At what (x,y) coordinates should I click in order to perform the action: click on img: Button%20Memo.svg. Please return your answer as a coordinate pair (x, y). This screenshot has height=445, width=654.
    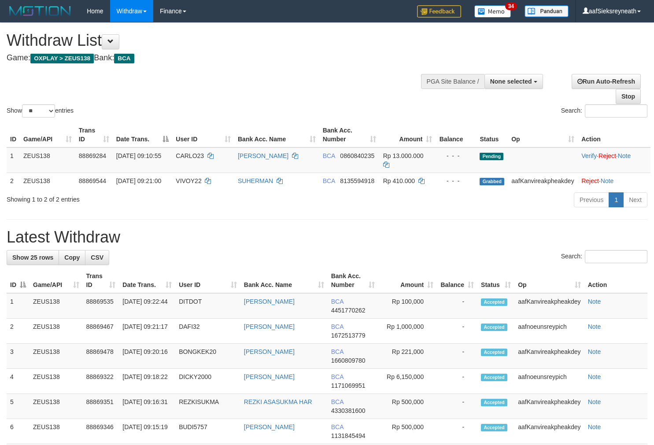
    Looking at the image, I should click on (493, 11).